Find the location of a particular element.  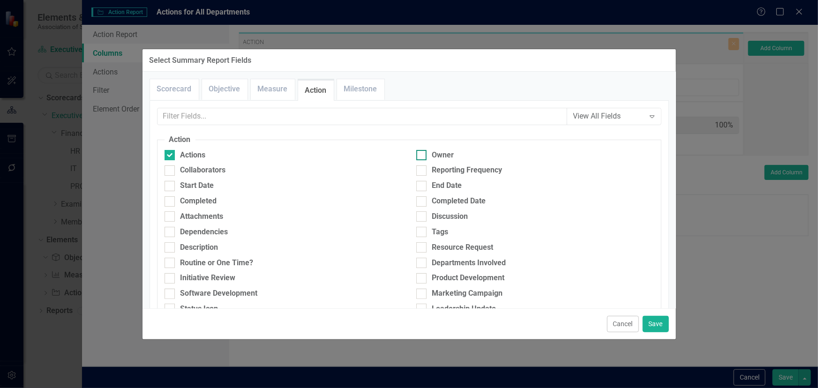

div: View All Fields is located at coordinates (609, 116).